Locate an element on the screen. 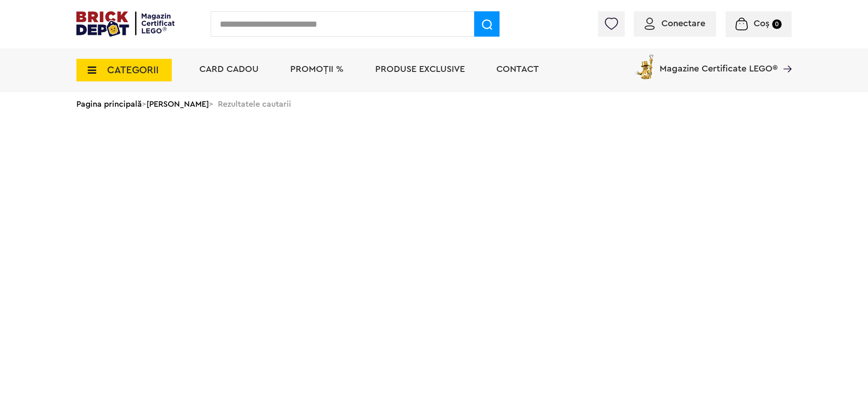  span: Contact is located at coordinates (517, 69).